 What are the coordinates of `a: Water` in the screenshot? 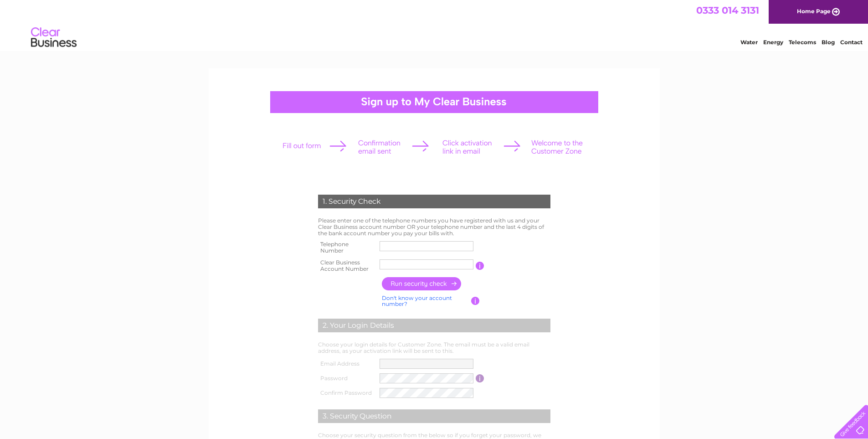 It's located at (749, 42).